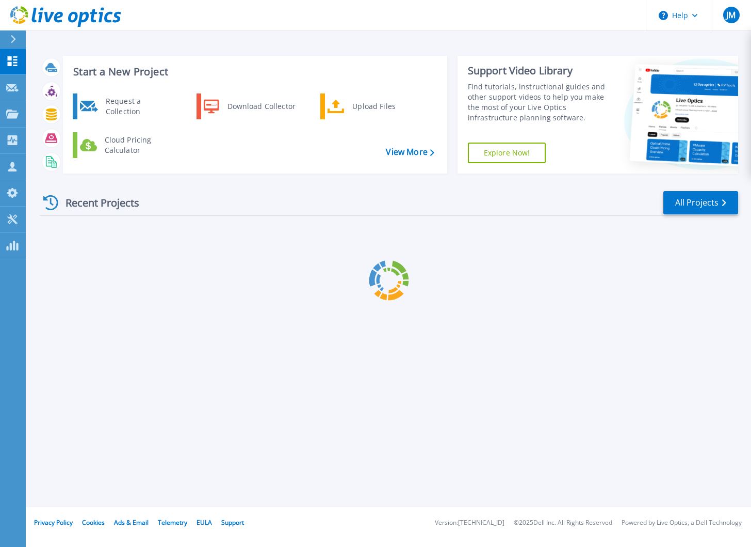 The height and width of the screenshot is (547, 751). Describe the element at coordinates (93, 522) in the screenshot. I see `a: Cookies` at that location.